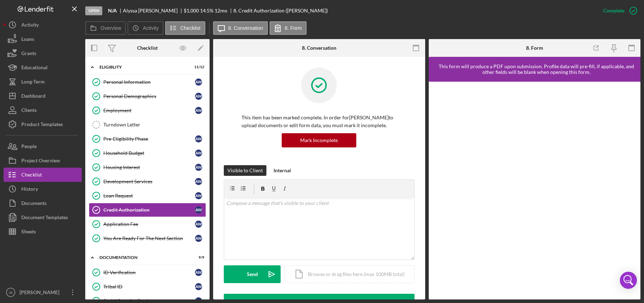  I want to click on div: Long-Term, so click(33, 83).